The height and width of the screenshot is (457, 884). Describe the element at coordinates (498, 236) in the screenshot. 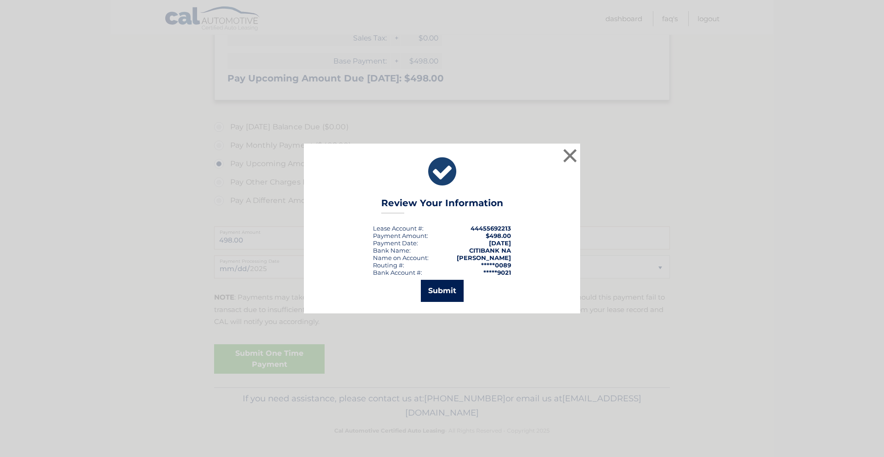

I see `span: $498.00` at that location.